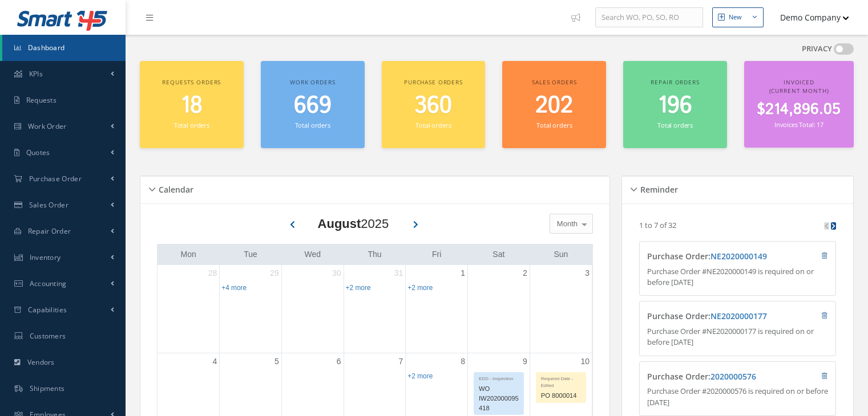 The image size is (868, 416). Describe the element at coordinates (274, 273) in the screenshot. I see `a: July 29, 2025` at that location.